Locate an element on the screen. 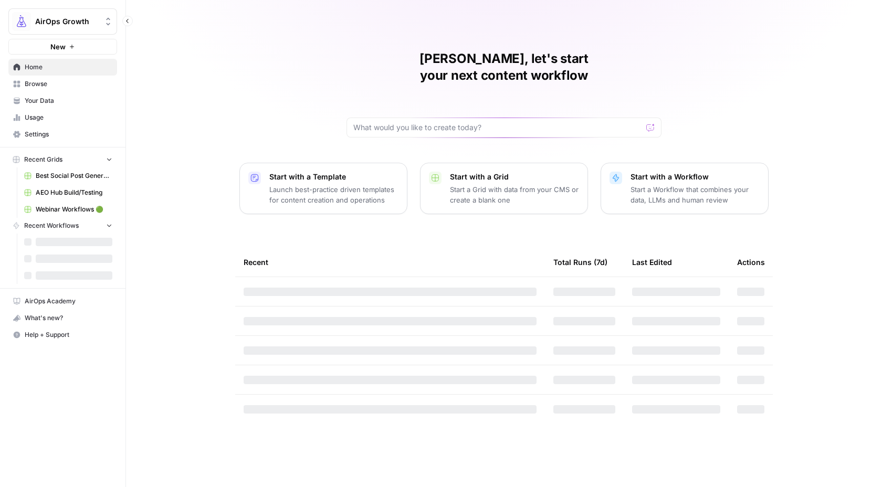 Image resolution: width=882 pixels, height=487 pixels. a: Browse is located at coordinates (62, 84).